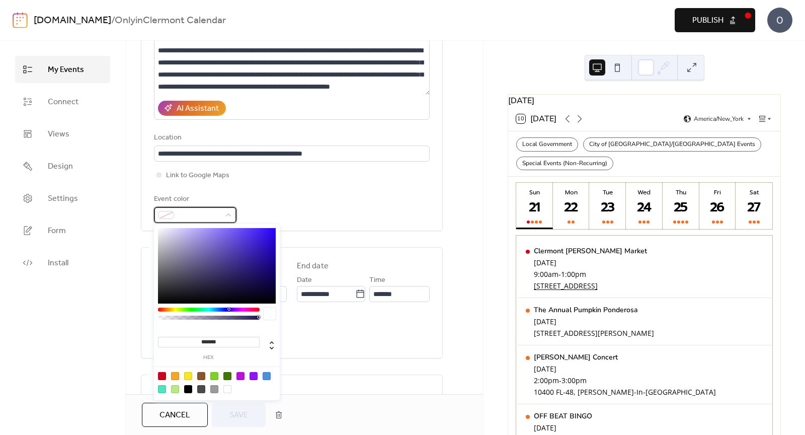 Image resolution: width=805 pixels, height=435 pixels. What do you see at coordinates (644, 207) in the screenshot?
I see `div: 24` at bounding box center [644, 207].